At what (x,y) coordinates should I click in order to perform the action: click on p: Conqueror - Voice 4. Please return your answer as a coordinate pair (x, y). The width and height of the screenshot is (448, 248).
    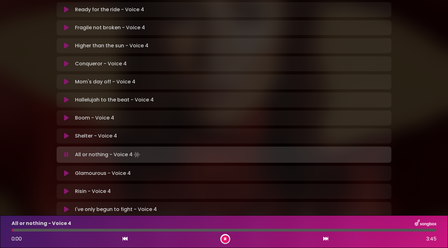
    Looking at the image, I should click on (101, 64).